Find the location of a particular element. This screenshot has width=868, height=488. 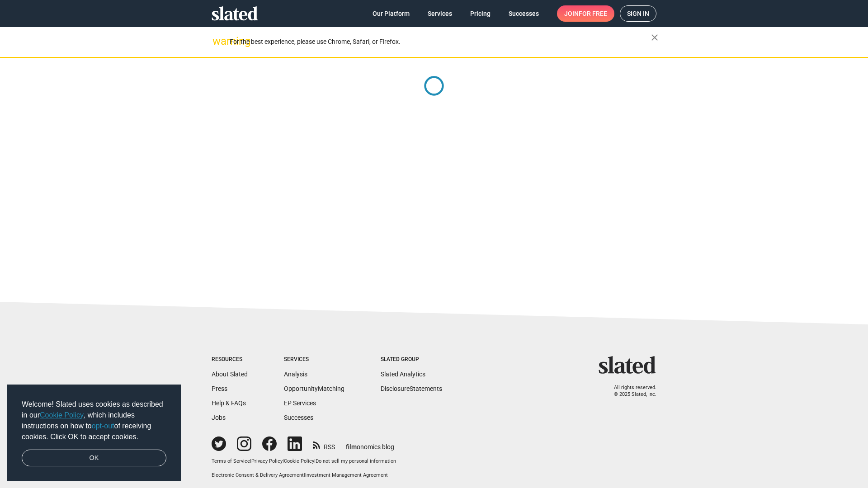

a: Our Platform is located at coordinates (391, 14).